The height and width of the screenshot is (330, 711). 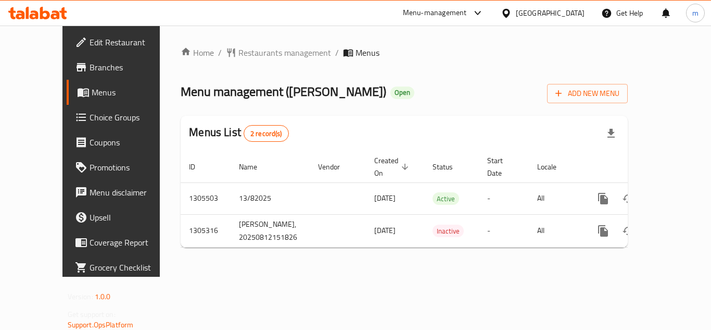 I want to click on a: Branches, so click(x=124, y=67).